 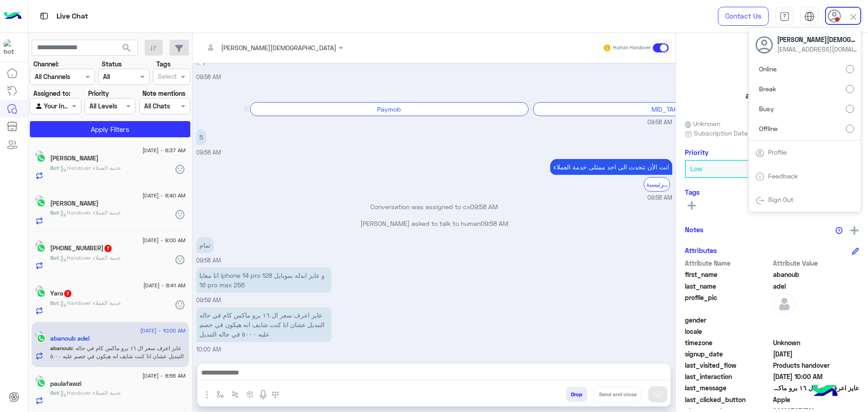 What do you see at coordinates (772, 192) in the screenshot?
I see `h6: Tags` at bounding box center [772, 192].